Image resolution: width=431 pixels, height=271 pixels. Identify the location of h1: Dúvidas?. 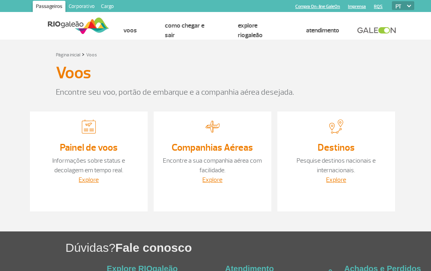
(248, 247).